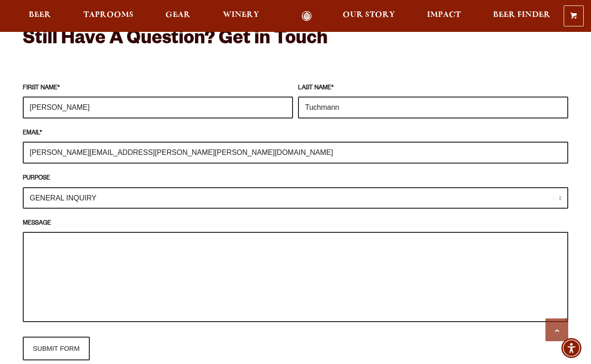 Image resolution: width=591 pixels, height=364 pixels. Describe the element at coordinates (158, 88) in the screenshot. I see `label: FIRST NAME` at that location.